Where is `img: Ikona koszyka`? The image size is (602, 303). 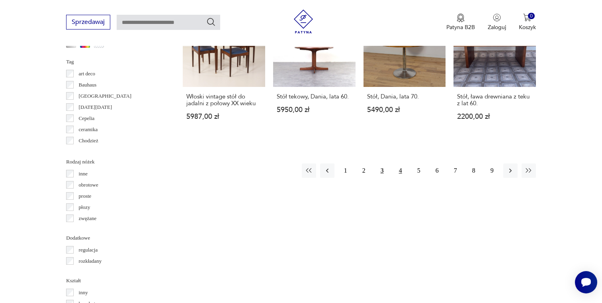
img: Ikona koszyka is located at coordinates (527, 18).